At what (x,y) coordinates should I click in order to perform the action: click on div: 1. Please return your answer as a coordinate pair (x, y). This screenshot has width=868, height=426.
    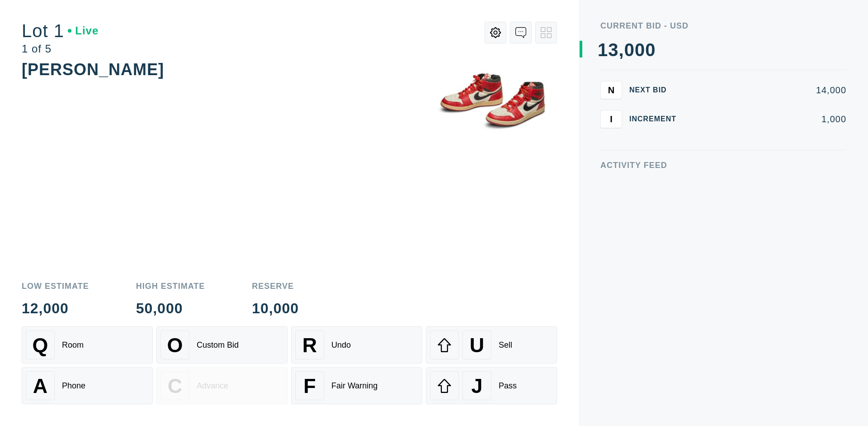
    Looking at the image, I should click on (603, 50).